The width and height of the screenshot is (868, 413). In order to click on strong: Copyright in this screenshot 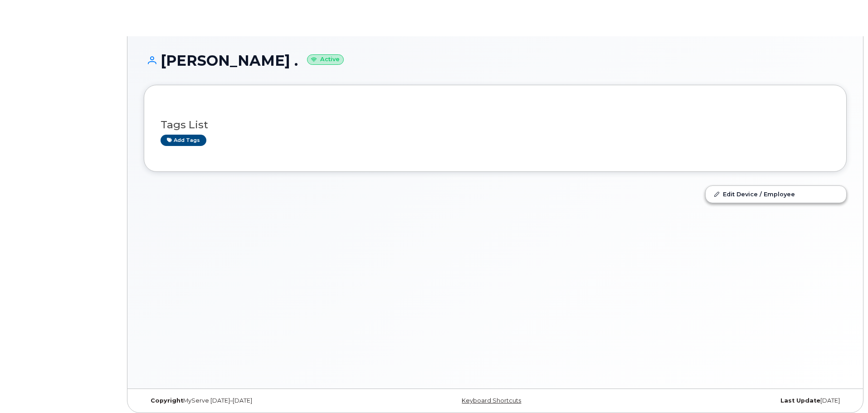, I will do `click(167, 400)`.